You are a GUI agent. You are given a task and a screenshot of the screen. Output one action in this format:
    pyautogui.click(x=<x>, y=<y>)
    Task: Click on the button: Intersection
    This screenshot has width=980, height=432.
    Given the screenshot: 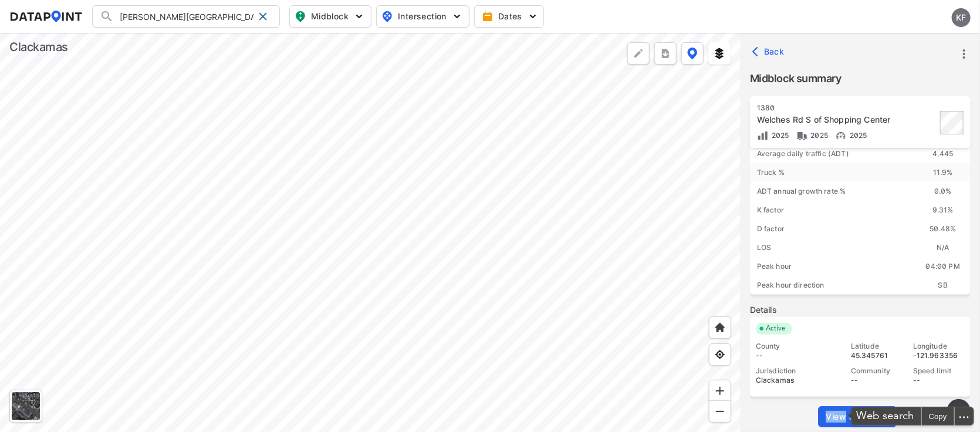 What is the action you would take?
    pyautogui.click(x=422, y=17)
    